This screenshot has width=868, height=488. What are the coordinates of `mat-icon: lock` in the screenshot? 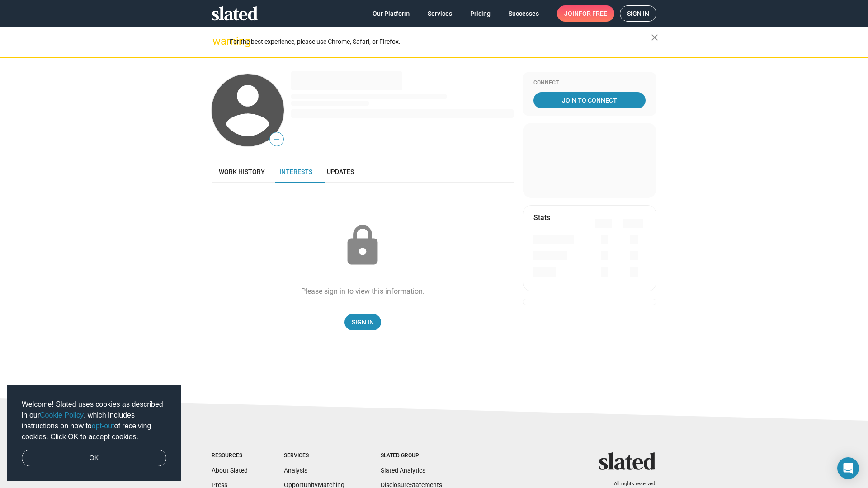 It's located at (362, 246).